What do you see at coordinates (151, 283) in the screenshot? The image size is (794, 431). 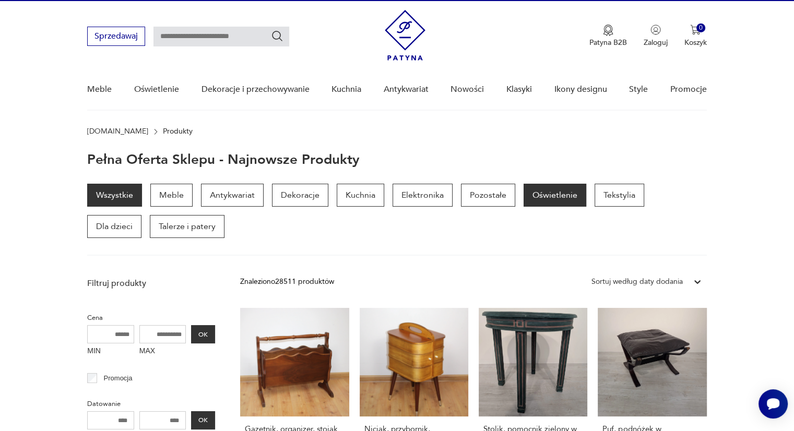 I see `p: Filtruj produkty` at bounding box center [151, 283].